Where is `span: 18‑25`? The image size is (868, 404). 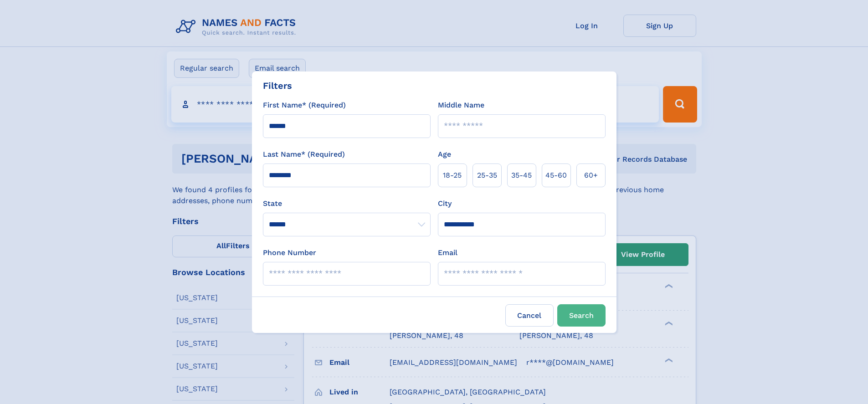 span: 18‑25 is located at coordinates (452, 175).